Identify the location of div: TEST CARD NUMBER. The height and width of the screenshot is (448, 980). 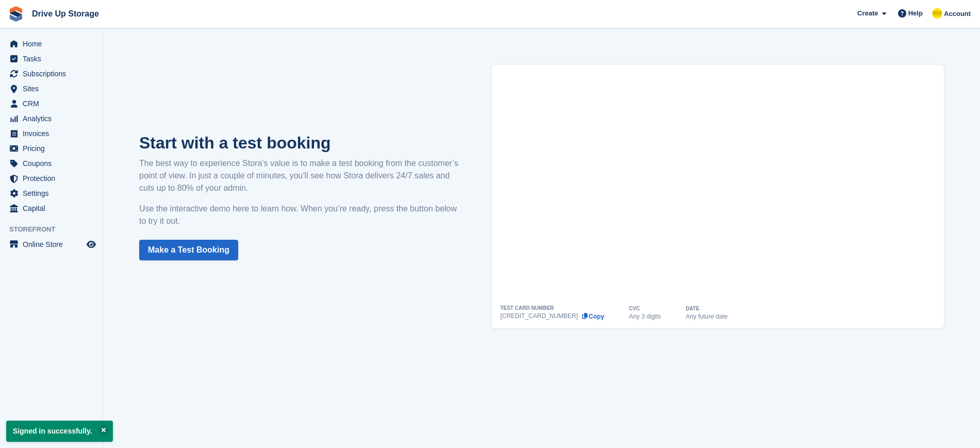
(527, 308).